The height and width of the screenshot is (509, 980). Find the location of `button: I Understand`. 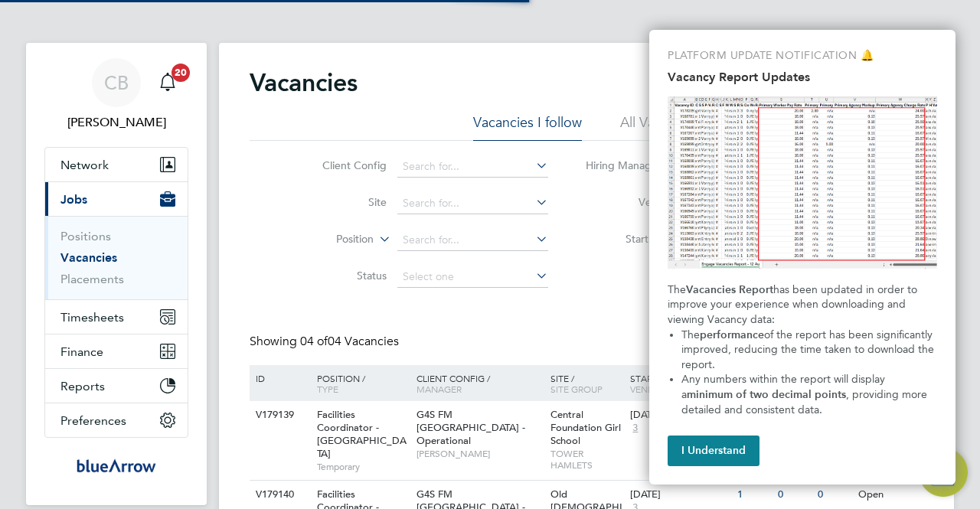

button: I Understand is located at coordinates (714, 451).